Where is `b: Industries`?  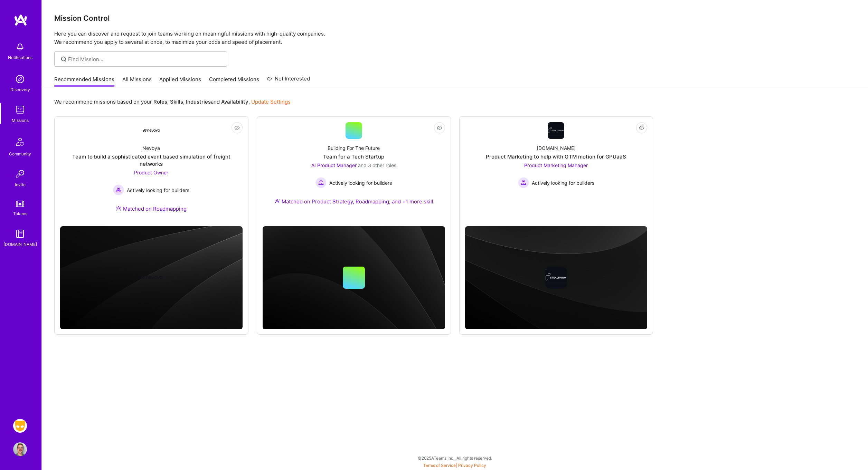
b: Industries is located at coordinates (199, 102).